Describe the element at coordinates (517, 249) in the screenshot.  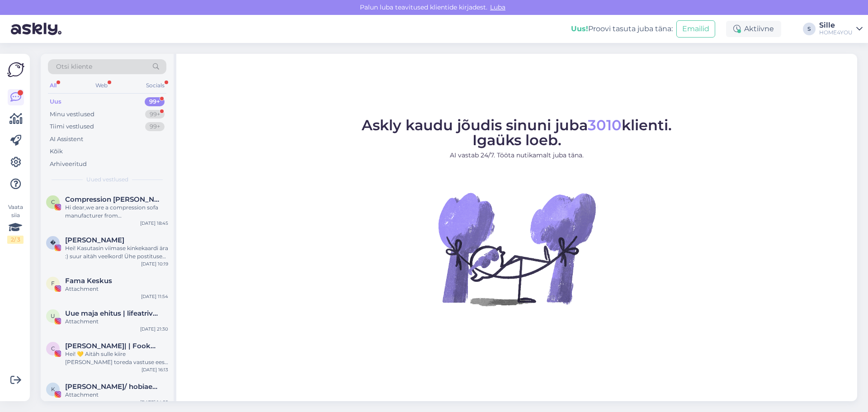
I see `img: No Chat active` at that location.